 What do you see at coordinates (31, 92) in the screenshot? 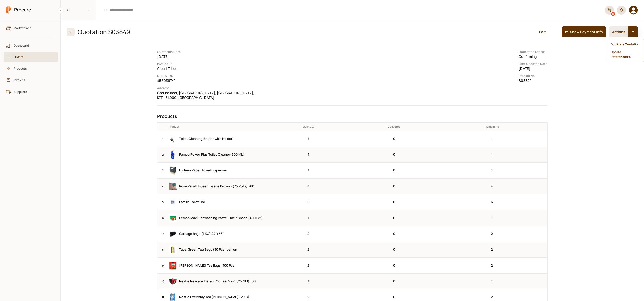
I see `a: Suppliers` at bounding box center [31, 92].